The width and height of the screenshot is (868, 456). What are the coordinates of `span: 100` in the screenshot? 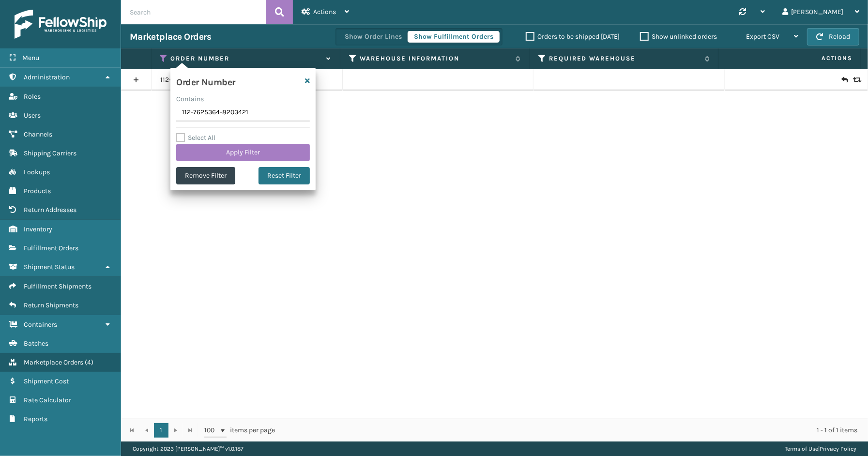 It's located at (211, 430).